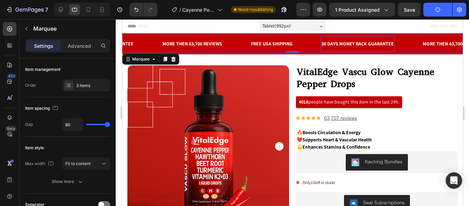  I want to click on div: Show more, so click(68, 181).